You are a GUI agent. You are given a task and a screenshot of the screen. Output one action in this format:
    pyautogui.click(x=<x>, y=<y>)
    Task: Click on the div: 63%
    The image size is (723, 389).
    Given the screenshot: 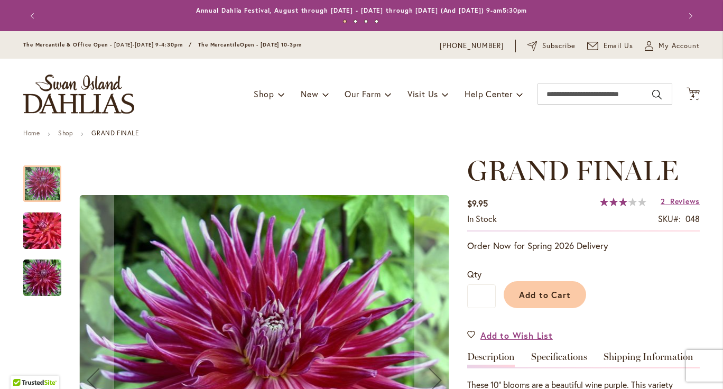 What is the action you would take?
    pyautogui.click(x=623, y=202)
    